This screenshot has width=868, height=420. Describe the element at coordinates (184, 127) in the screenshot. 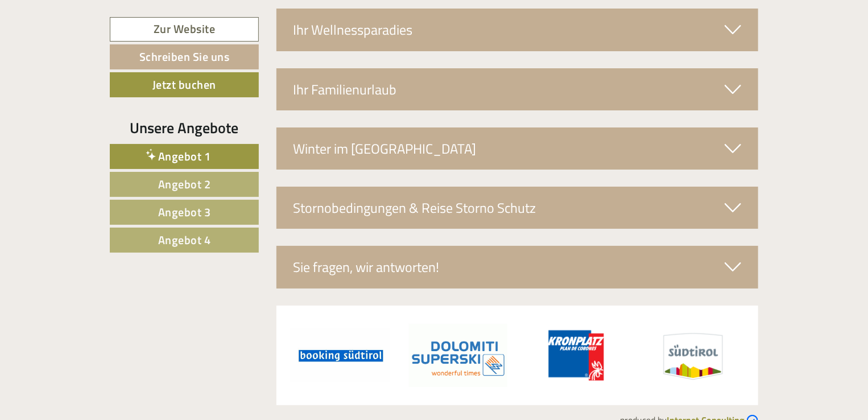

I see `div: Unsere Angebote` at that location.